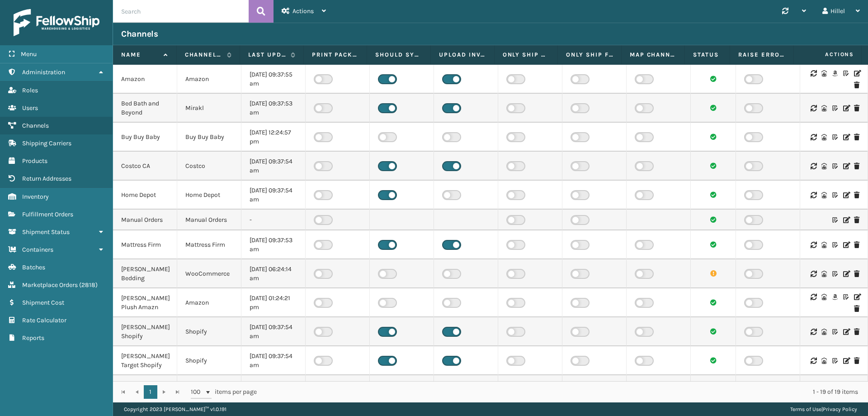  Describe the element at coordinates (145, 220) in the screenshot. I see `div: Manual Orders` at that location.